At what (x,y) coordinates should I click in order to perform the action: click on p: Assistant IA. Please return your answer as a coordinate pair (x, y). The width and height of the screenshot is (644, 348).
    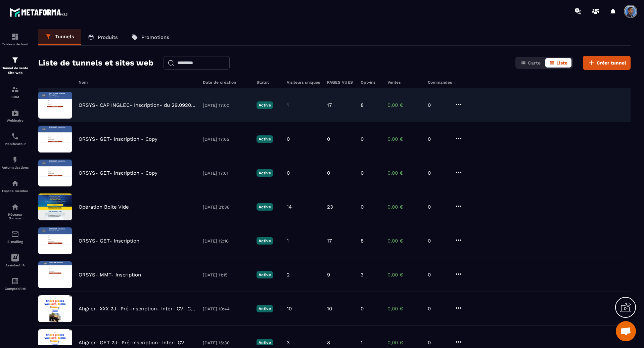
    Looking at the image, I should click on (15, 265).